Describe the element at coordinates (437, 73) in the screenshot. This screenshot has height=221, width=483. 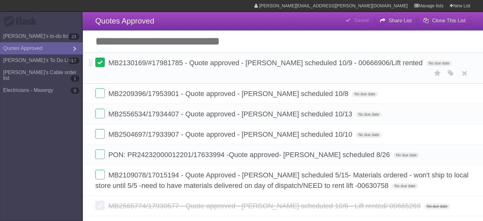
I see `label: Star task` at that location.